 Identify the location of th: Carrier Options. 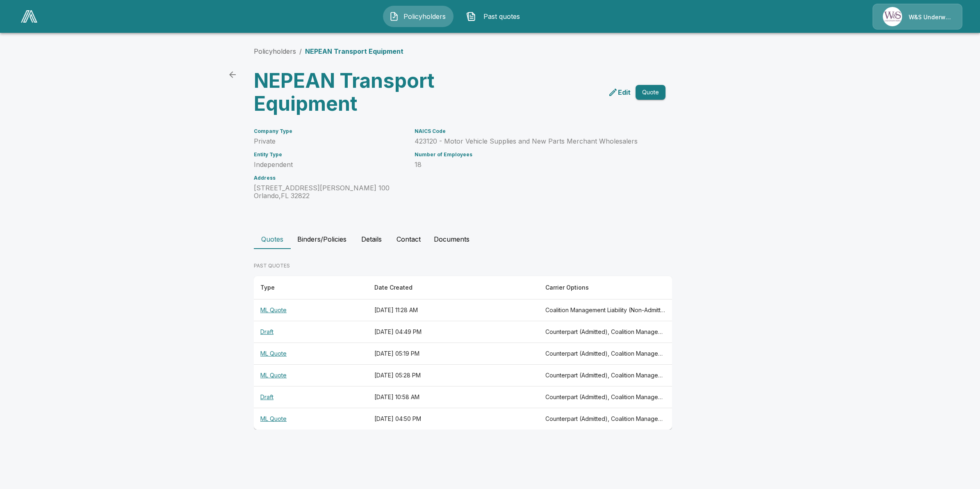
(605, 287).